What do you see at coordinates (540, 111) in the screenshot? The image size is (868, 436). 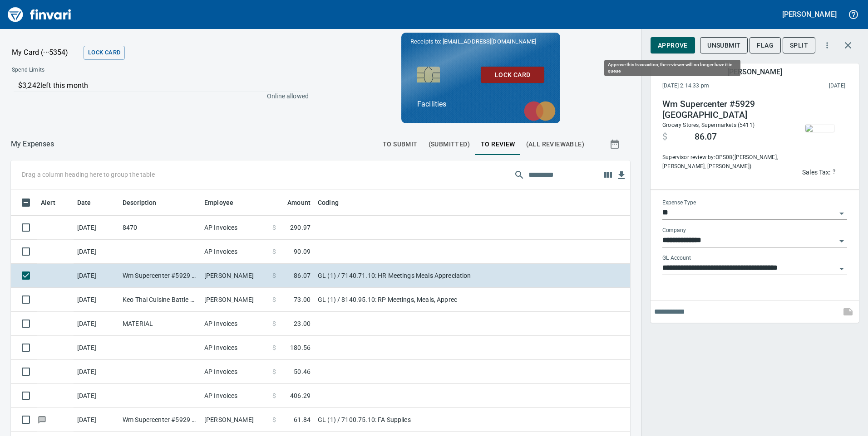 I see `img: mastercard.svg` at bounding box center [540, 111].